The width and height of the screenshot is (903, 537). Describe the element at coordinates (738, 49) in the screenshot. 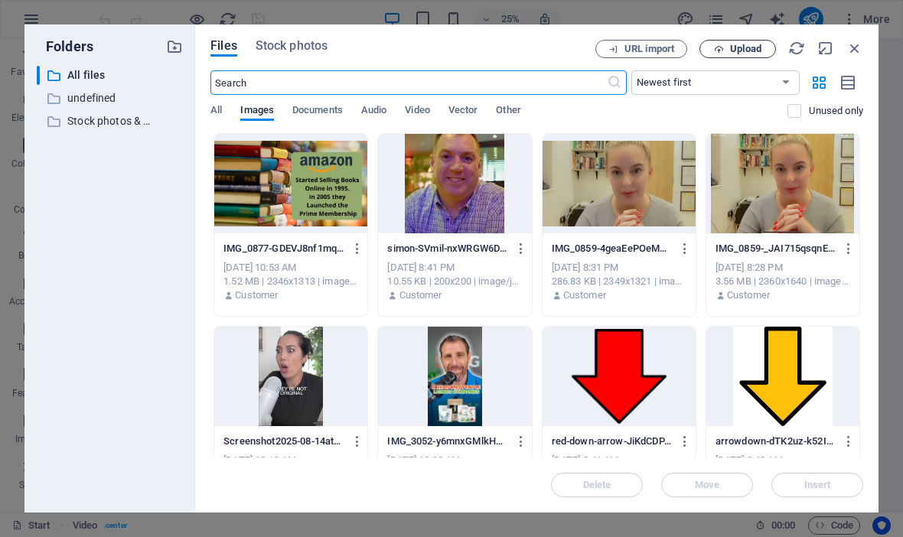

I see `button: Upload` at that location.